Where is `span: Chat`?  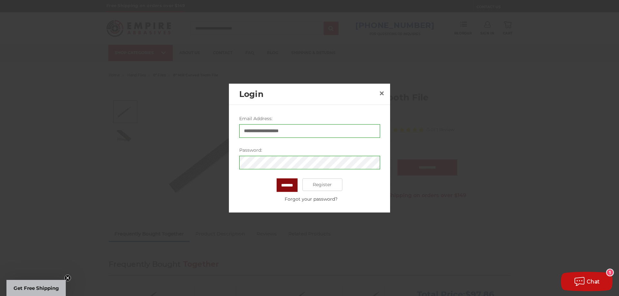 span: Chat is located at coordinates (593, 282).